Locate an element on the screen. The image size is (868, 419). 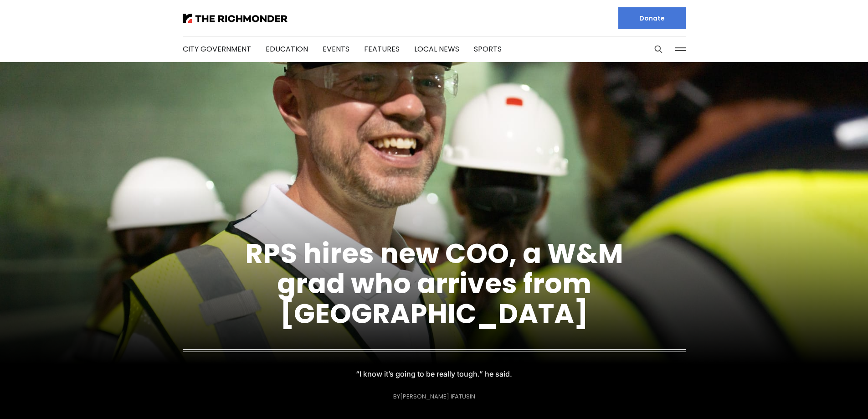
button: Search this site is located at coordinates (658, 49).